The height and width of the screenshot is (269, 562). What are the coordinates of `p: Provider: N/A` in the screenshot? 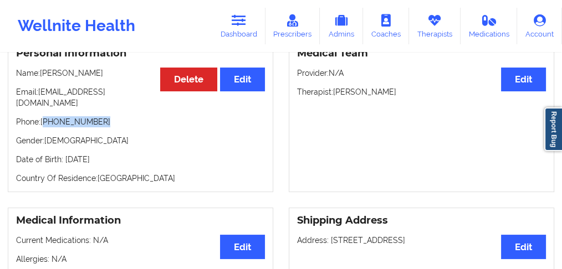 It's located at (421, 73).